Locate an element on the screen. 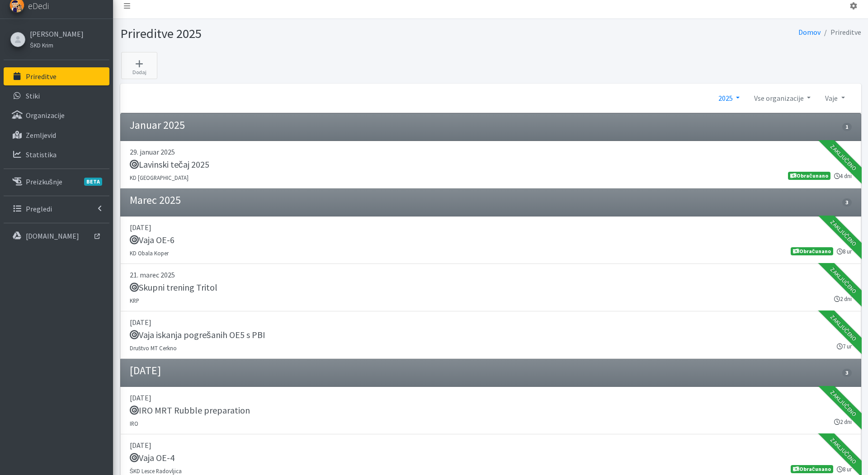  h5: Vaja OE-4 is located at coordinates (152, 457).